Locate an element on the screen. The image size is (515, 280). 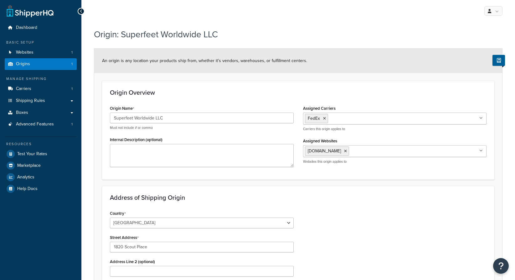
div: Resources is located at coordinates (41, 144).